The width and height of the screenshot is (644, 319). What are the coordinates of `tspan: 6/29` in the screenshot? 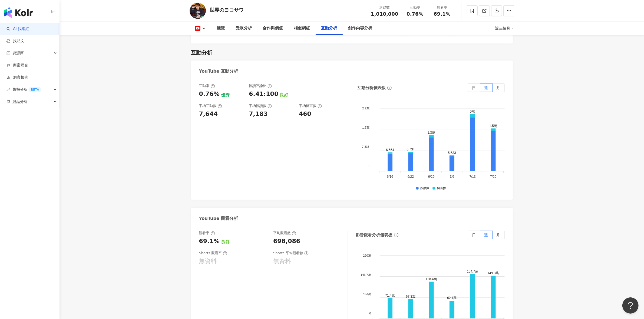 It's located at (431, 177).